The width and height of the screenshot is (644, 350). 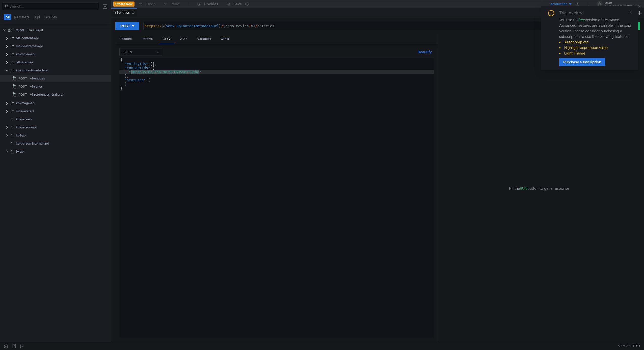 What do you see at coordinates (225, 39) in the screenshot?
I see `div: Other` at bounding box center [225, 39].